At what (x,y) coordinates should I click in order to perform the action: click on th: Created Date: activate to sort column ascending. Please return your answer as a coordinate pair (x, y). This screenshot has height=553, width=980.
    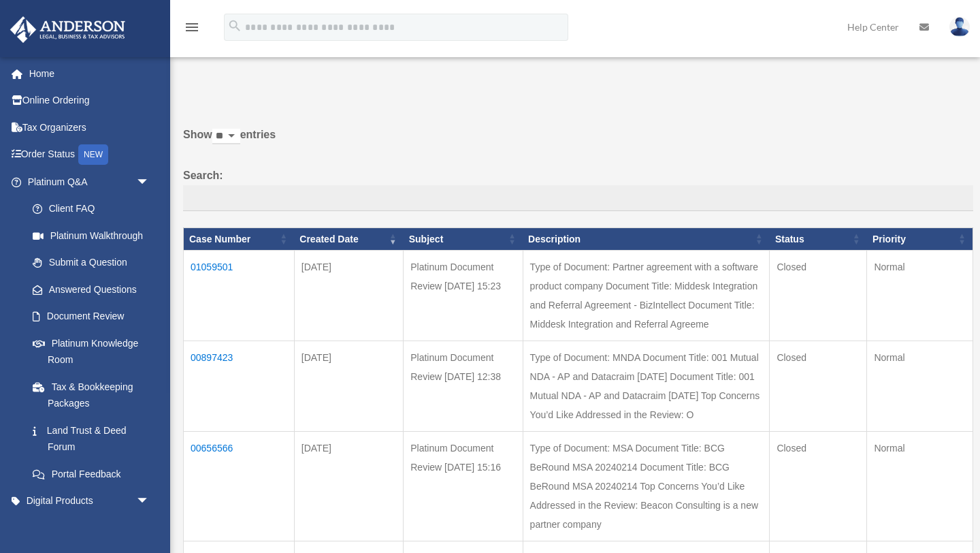
    Looking at the image, I should click on (349, 239).